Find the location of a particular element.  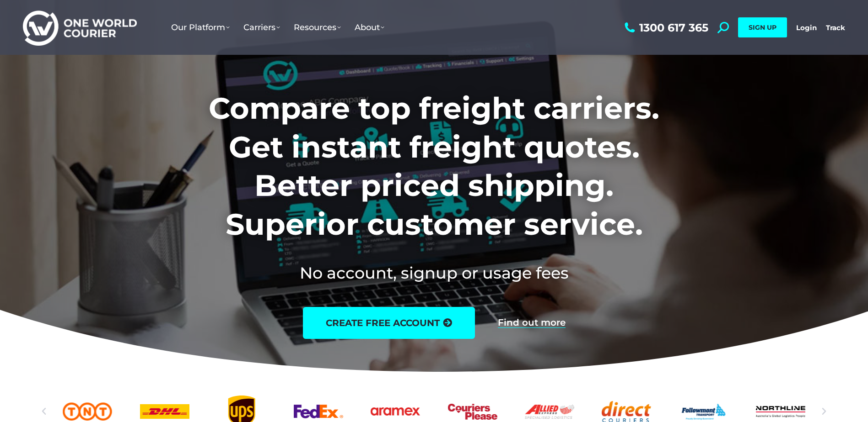

h1: Compare top freight carriers. Get instant freight quotes. Better priced shipping. Superior custom... is located at coordinates (434, 166).